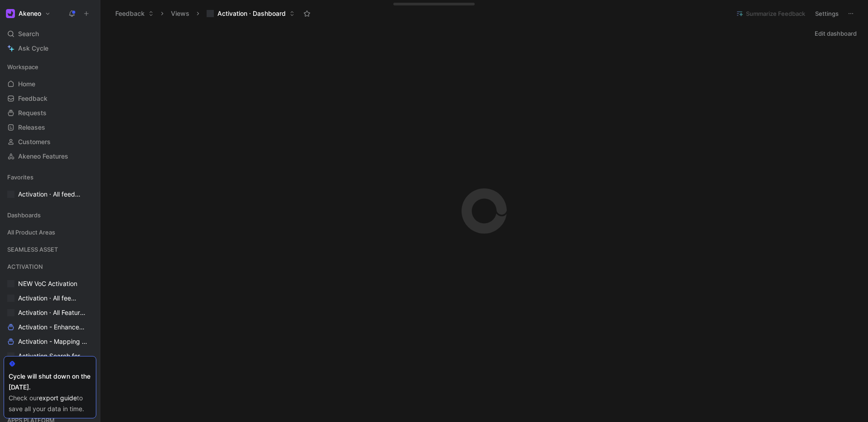  What do you see at coordinates (50, 156) in the screenshot?
I see `a: Akeneo Features` at bounding box center [50, 156].